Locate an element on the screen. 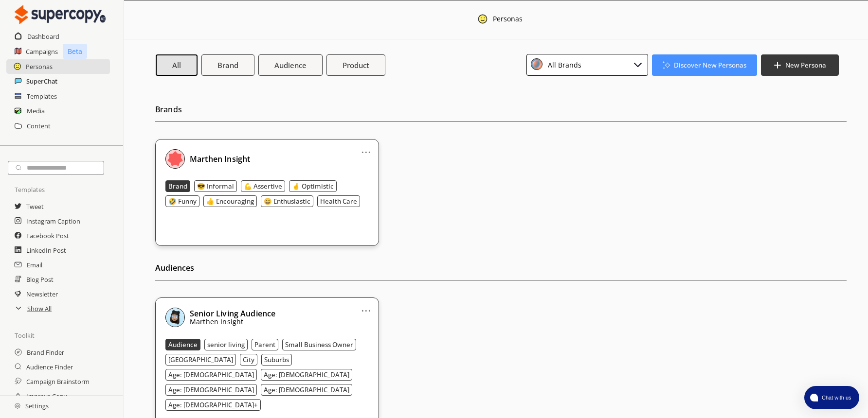 The width and height of the screenshot is (868, 418). button: 🤞 Optimistic is located at coordinates (313, 186).